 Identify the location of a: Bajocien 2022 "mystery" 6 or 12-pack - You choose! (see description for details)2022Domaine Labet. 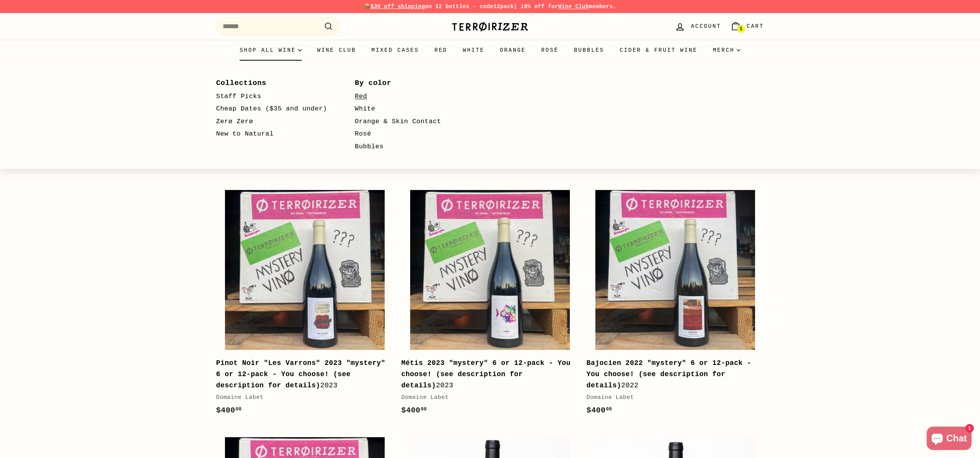
(675, 302).